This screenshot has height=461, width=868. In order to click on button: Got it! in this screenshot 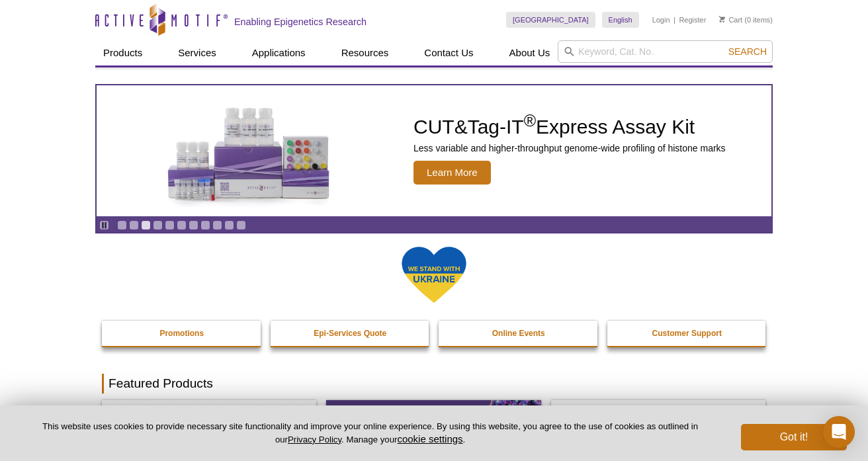, I will do `click(794, 437)`.